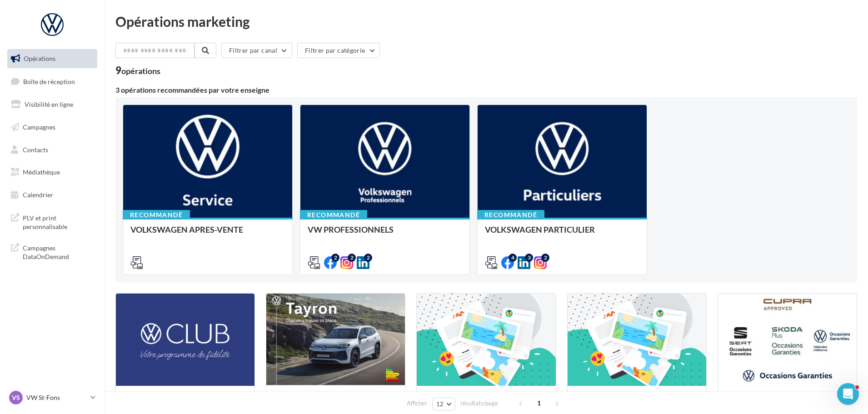  What do you see at coordinates (529, 257) in the screenshot?
I see `div: 3` at bounding box center [529, 257].